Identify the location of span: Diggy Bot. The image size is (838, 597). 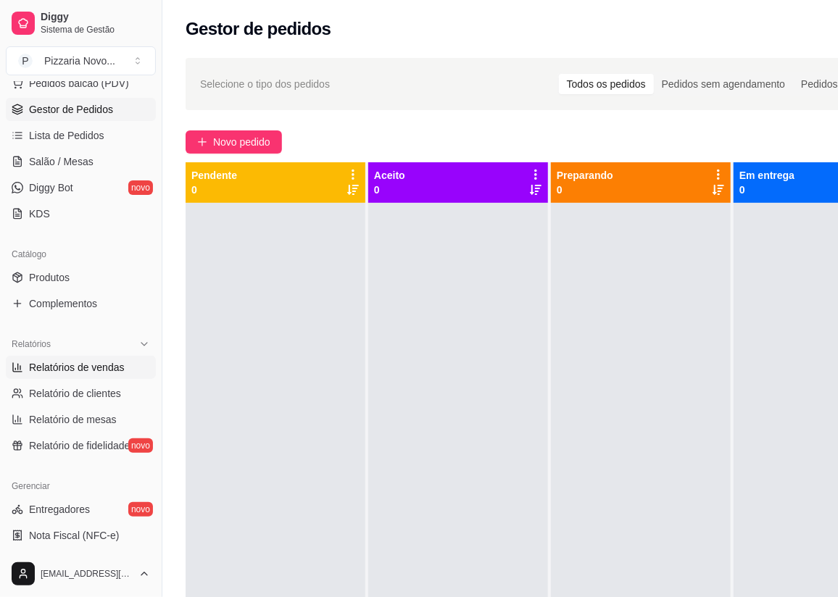
(51, 188).